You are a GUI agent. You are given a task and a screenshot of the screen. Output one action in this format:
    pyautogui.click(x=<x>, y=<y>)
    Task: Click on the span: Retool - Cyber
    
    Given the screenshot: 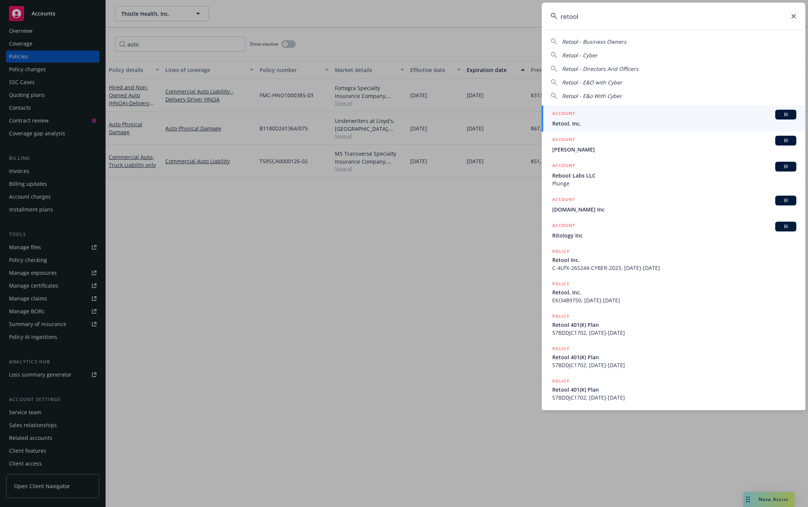 What is the action you would take?
    pyautogui.click(x=580, y=55)
    